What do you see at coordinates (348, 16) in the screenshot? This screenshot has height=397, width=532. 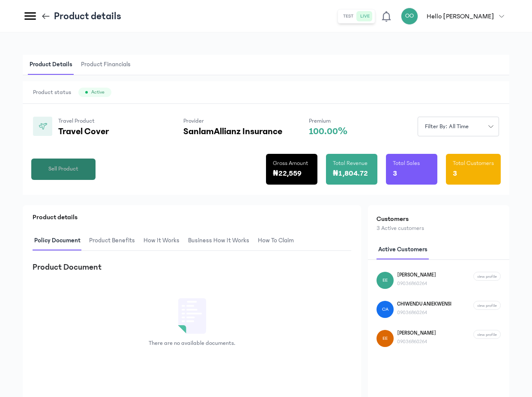 I see `button: test` at bounding box center [348, 16].